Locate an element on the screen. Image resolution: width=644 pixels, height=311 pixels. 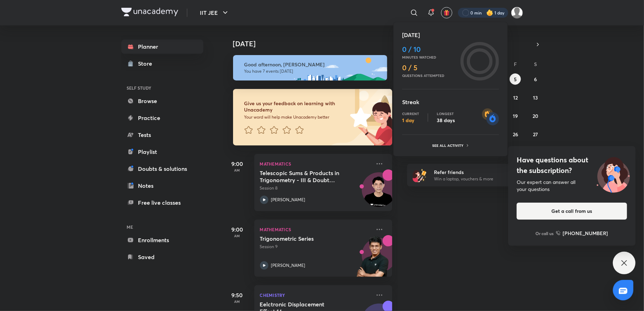
h5: Streak is located at coordinates (450, 102).